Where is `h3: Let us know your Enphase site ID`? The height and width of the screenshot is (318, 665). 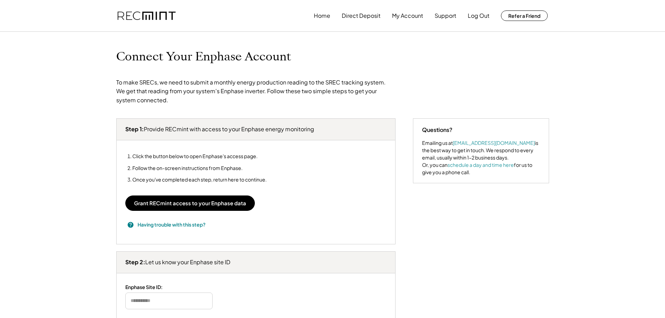 h3: Let us know your Enphase site ID is located at coordinates (178, 262).